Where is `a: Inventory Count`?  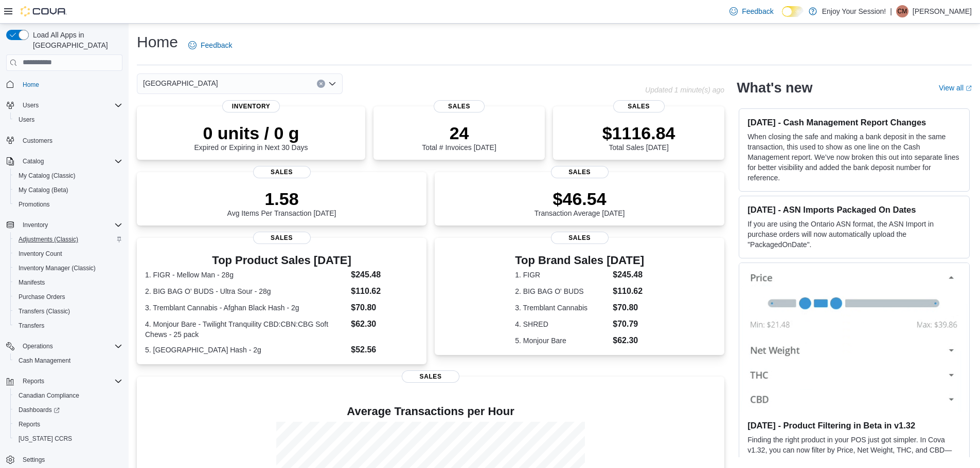 a: Inventory Count is located at coordinates (40, 254).